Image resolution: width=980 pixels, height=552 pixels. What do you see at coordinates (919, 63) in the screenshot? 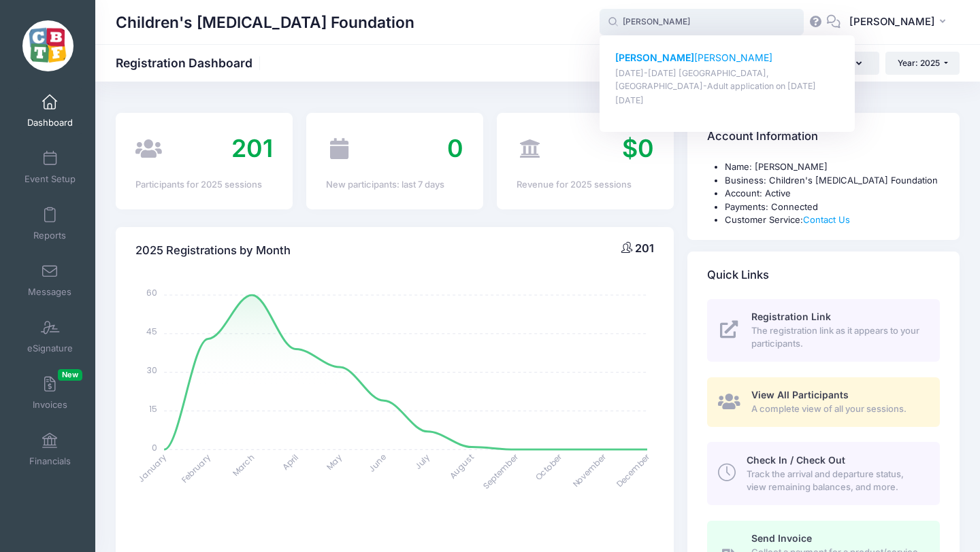
I see `span: Year: 2025` at bounding box center [919, 63].